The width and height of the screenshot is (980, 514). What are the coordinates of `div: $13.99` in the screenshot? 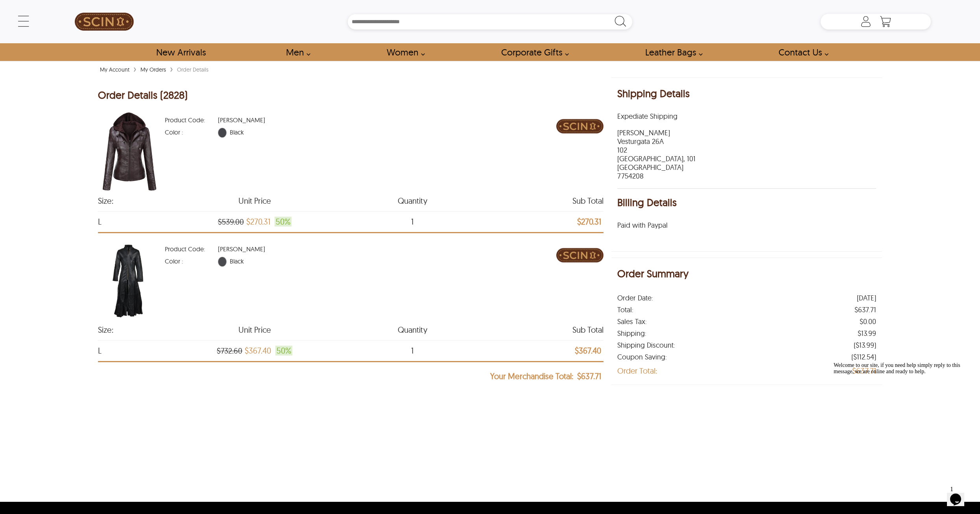 It's located at (867, 334).